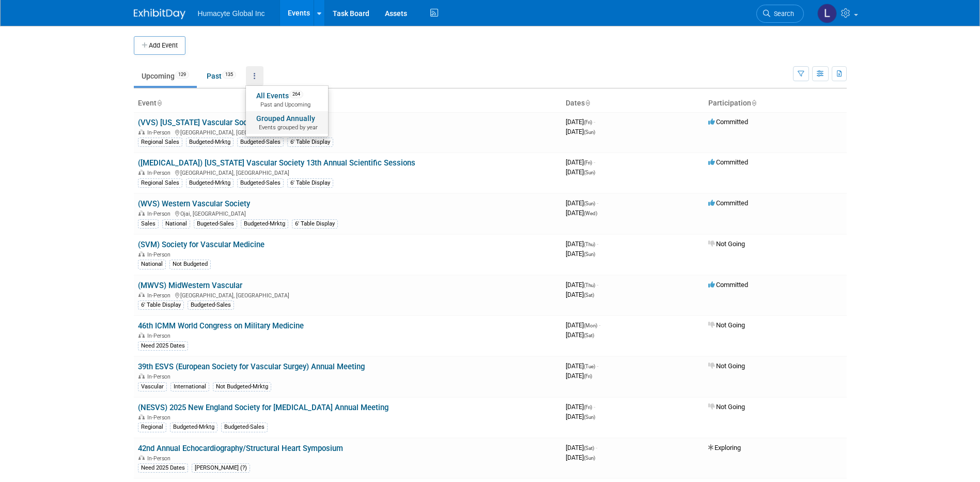 This screenshot has width=980, height=482. Describe the element at coordinates (166, 76) in the screenshot. I see `a: Upcoming129` at that location.